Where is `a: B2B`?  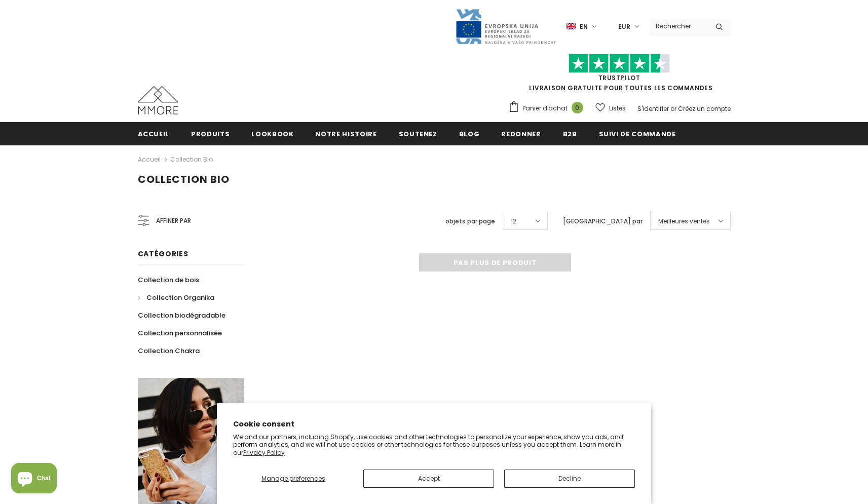 a: B2B is located at coordinates (570, 134).